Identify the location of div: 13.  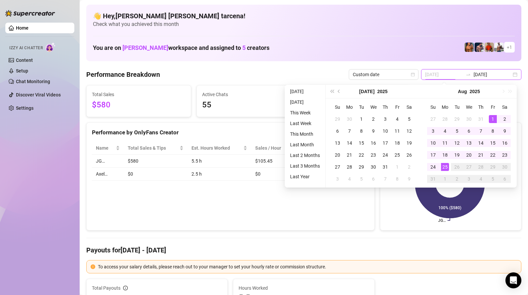
(469, 143).